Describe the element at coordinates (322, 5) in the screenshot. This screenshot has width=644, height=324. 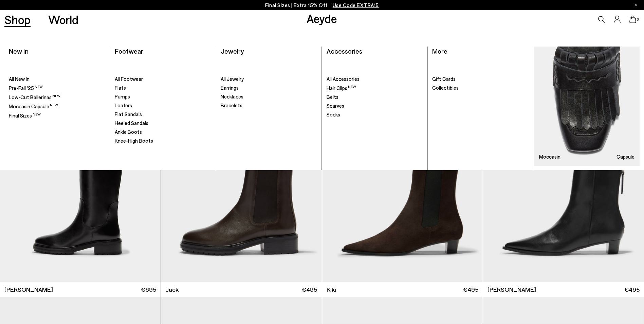
I see `p: Final Sizes | Extra 15% Off` at that location.